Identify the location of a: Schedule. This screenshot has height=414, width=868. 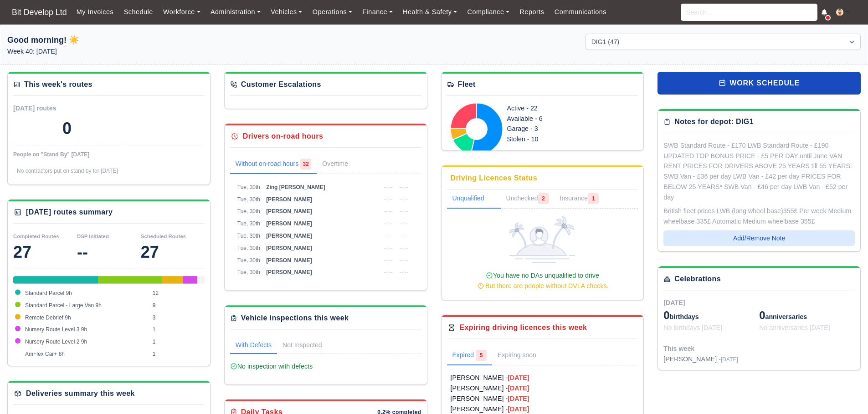
(138, 12).